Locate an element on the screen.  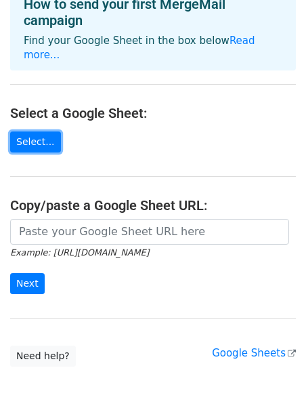
input: Next is located at coordinates (27, 283).